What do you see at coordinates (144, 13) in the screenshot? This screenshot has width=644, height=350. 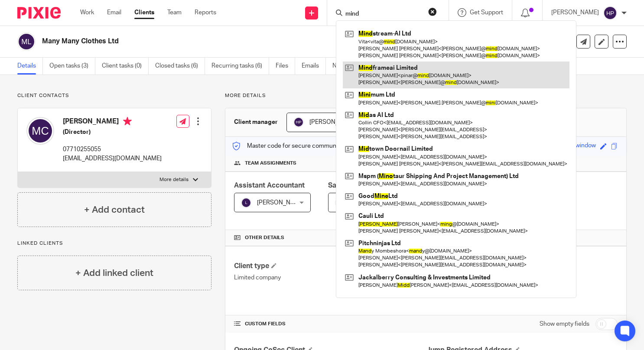 I see `a: Clients` at bounding box center [144, 13].